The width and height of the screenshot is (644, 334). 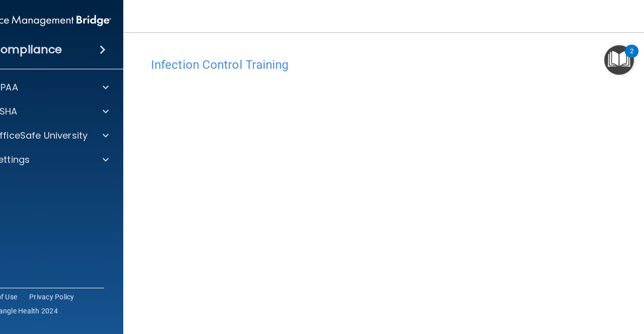 What do you see at coordinates (619, 60) in the screenshot?
I see `button: Open Resource Center, 2 new notifications` at bounding box center [619, 60].